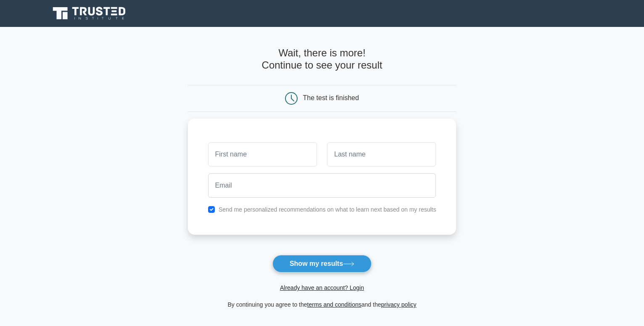 This screenshot has height=326, width=644. Describe the element at coordinates (322, 305) in the screenshot. I see `div: By continuing you agree to the and the` at that location.